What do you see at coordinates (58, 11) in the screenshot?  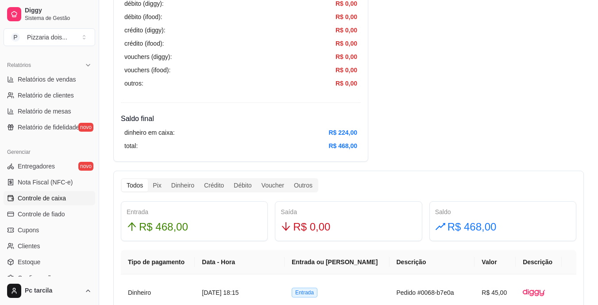 I see `span: Diggy` at bounding box center [58, 11].